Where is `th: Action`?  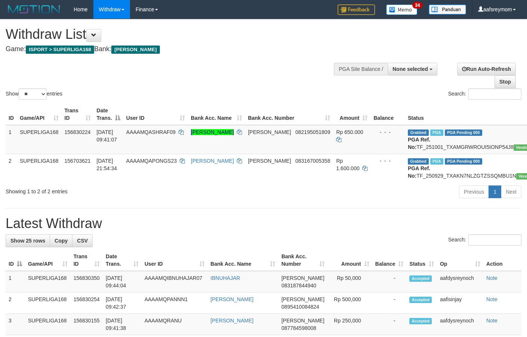 th: Action is located at coordinates (503, 260).